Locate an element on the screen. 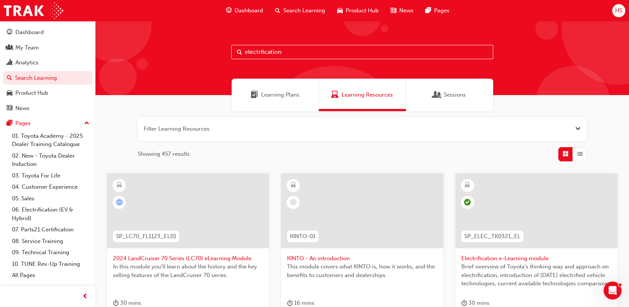 The height and width of the screenshot is (307, 629). span: learningRecordVerb_COMPLETE-icon is located at coordinates (468, 202).